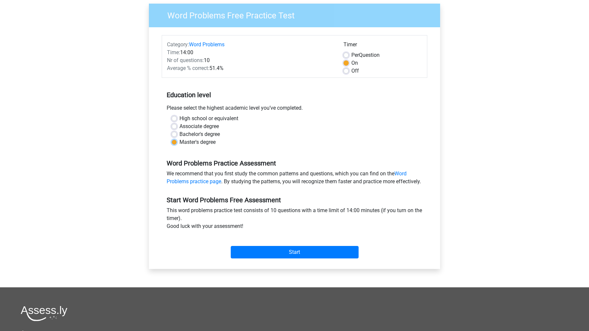  What do you see at coordinates (297, 14) in the screenshot?
I see `h3: Word Problems Free Practice Test` at bounding box center [297, 14].